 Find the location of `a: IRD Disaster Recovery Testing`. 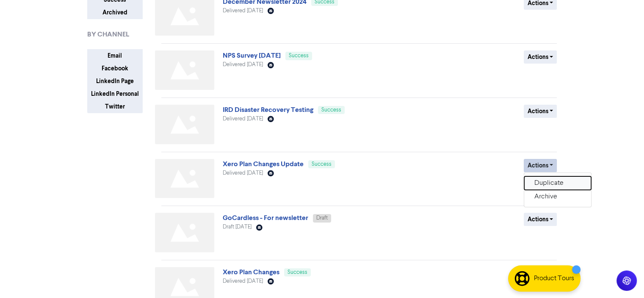

a: IRD Disaster Recovery Testing is located at coordinates (268, 110).